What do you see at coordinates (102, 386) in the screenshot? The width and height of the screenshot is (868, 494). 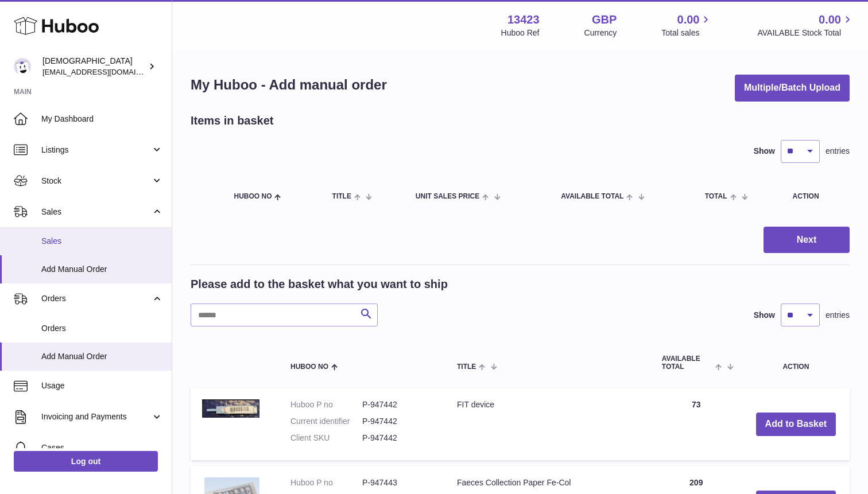 I see `span: Usage` at bounding box center [102, 386].